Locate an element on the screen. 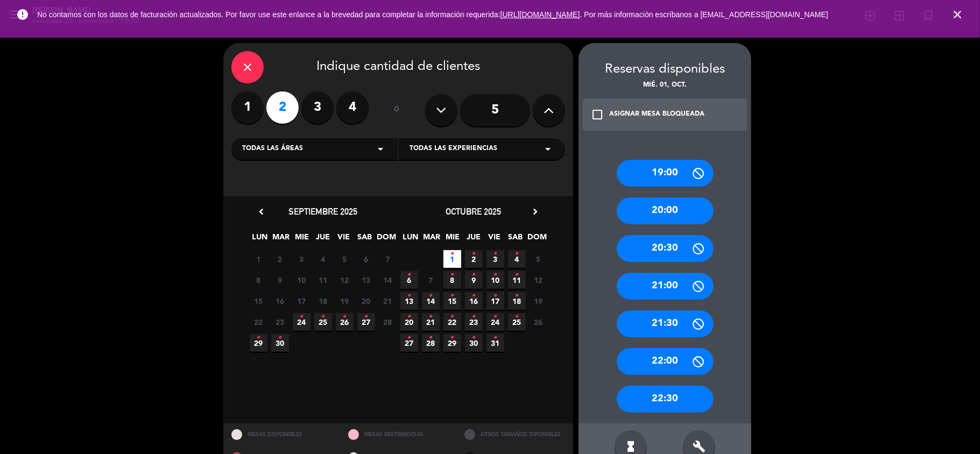 This screenshot has width=980, height=454. span: VIE is located at coordinates (344, 240).